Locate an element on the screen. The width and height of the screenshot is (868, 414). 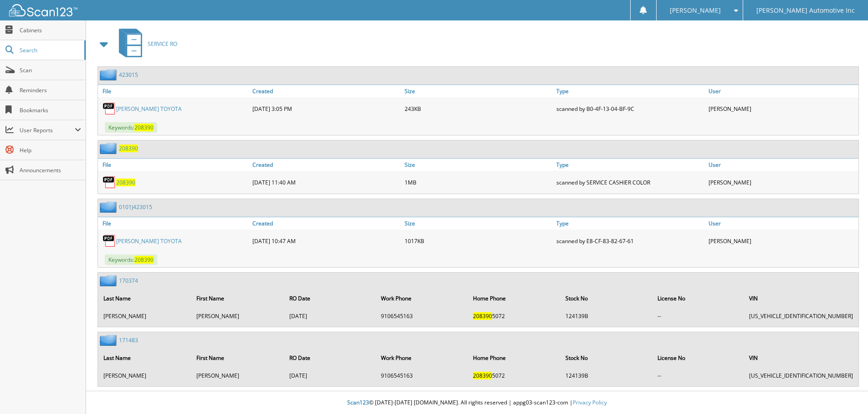
span: User Reports is located at coordinates (47, 131).